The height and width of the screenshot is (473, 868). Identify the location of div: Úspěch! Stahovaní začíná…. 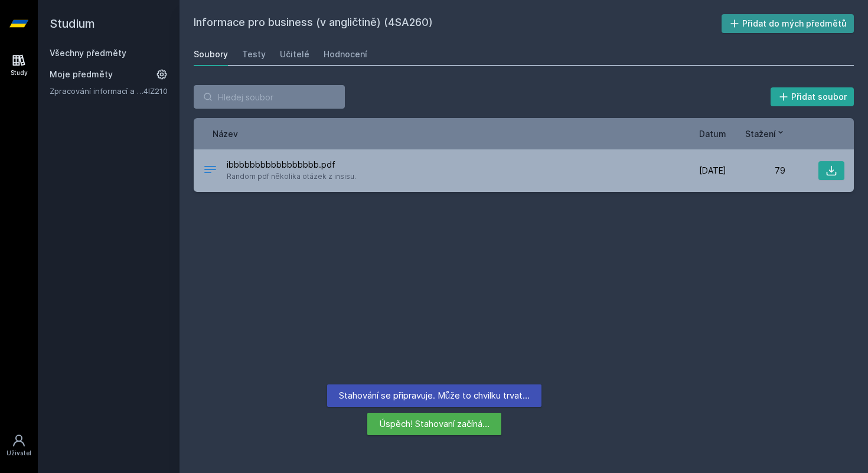
(434, 425).